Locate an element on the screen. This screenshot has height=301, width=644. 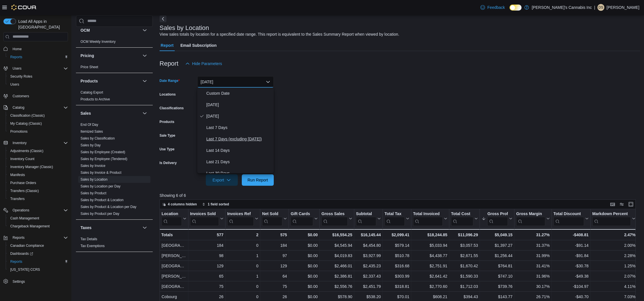
a: Reports is located at coordinates (16, 262).